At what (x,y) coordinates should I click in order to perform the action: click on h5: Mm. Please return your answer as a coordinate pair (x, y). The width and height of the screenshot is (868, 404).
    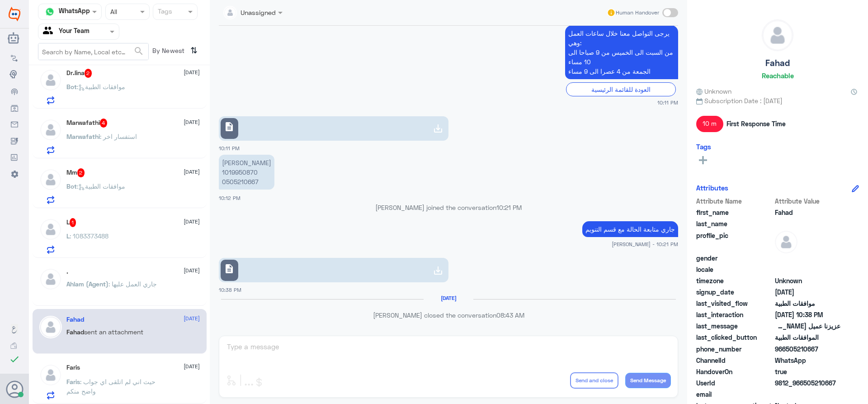
    Looking at the image, I should click on (75, 172).